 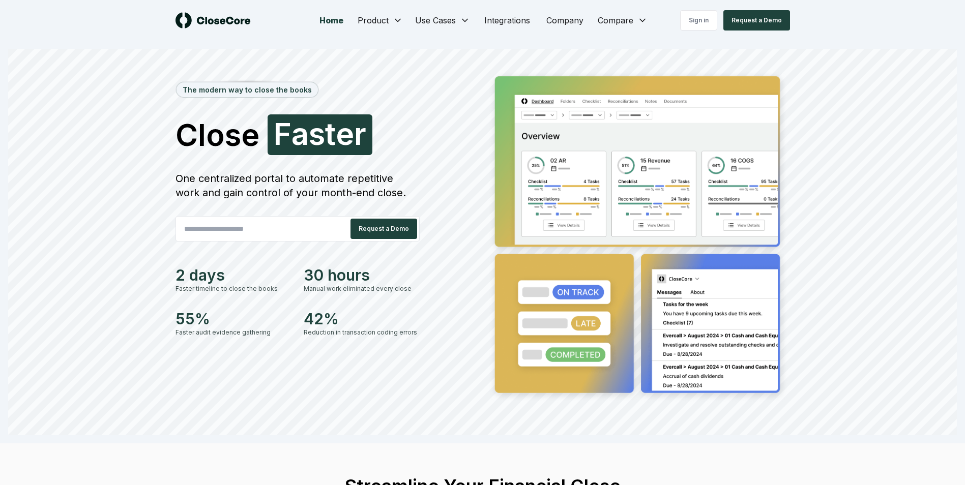 I want to click on span: s, so click(x=317, y=134).